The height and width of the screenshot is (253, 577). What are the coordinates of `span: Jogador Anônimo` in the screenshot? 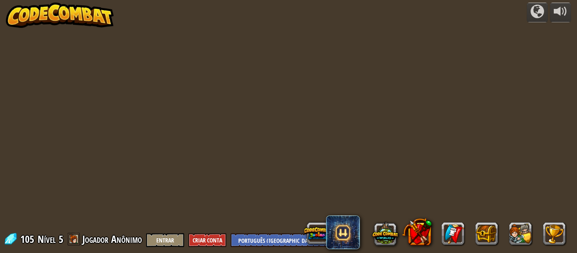 It's located at (112, 239).